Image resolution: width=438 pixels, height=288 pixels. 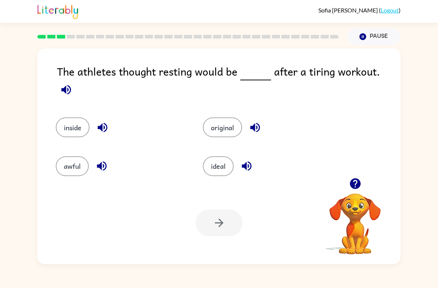 I want to click on div: The athletes thought resting would be after a tiring workout., so click(x=229, y=83).